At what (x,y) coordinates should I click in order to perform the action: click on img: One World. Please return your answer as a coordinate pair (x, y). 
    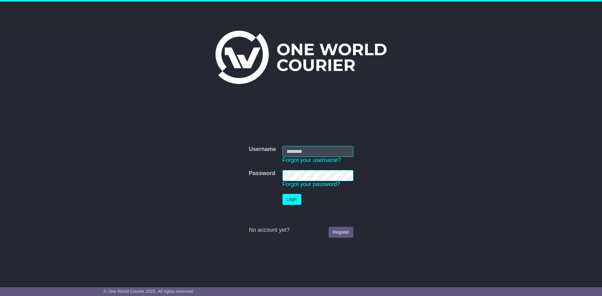
    Looking at the image, I should click on (301, 57).